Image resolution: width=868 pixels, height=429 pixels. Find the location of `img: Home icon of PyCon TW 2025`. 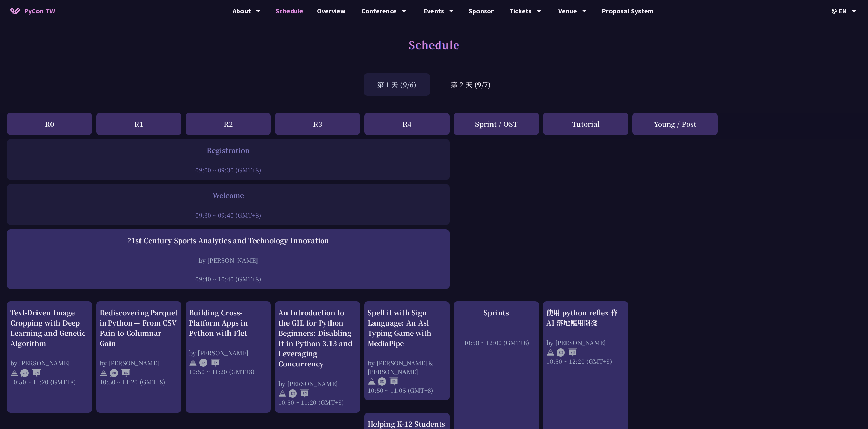

img: Home icon of PyCon TW 2025 is located at coordinates (15, 11).